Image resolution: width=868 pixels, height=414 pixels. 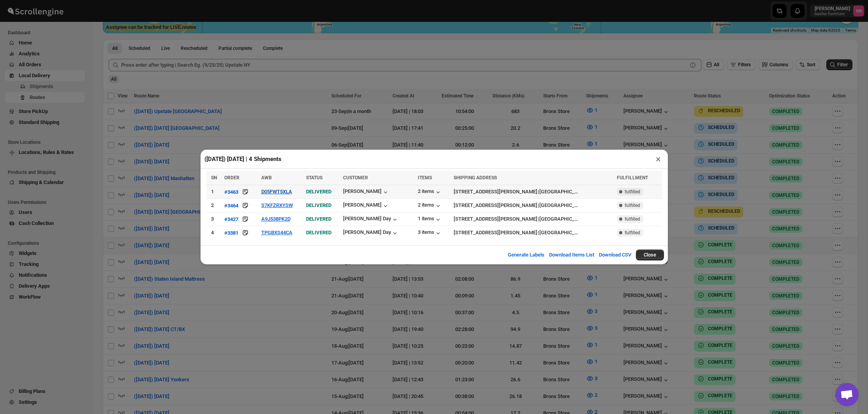 I want to click on button: TPGBXS44CA, so click(x=277, y=232).